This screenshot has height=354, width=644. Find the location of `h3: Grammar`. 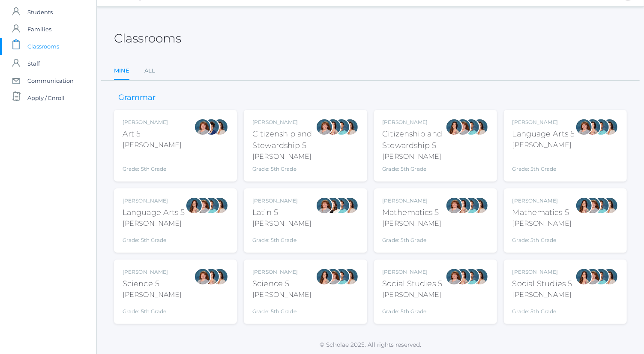

h3: Grammar is located at coordinates (137, 98).